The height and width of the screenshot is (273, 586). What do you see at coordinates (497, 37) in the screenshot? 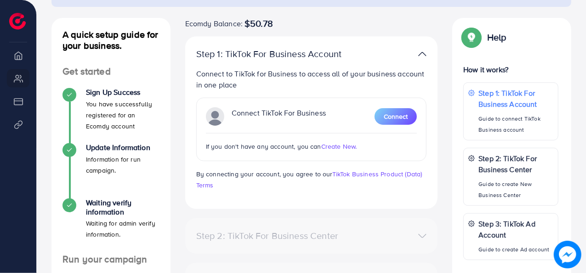
I see `p: Help` at bounding box center [497, 37].